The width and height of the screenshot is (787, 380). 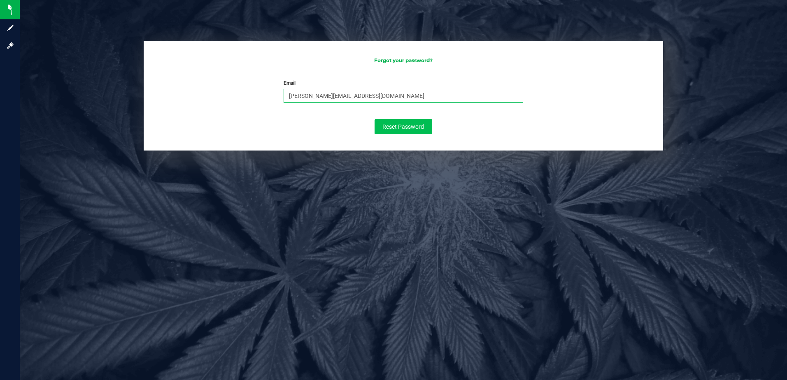 What do you see at coordinates (289, 83) in the screenshot?
I see `label: Email` at bounding box center [289, 83].